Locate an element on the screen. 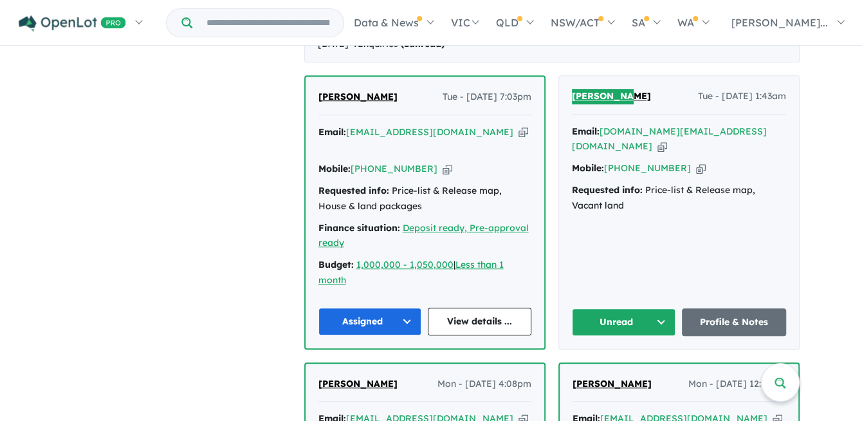 This screenshot has height=421, width=862. strong: ( unread) is located at coordinates (423, 44).